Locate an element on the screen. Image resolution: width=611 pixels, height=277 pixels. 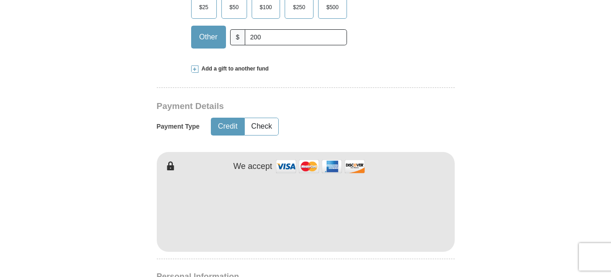
span: $100 is located at coordinates (266, 7).